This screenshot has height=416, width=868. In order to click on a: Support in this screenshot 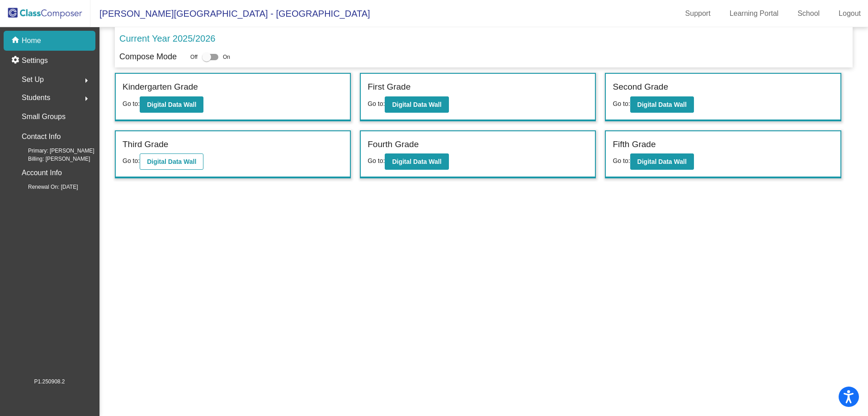, I will do `click(698, 13)`.